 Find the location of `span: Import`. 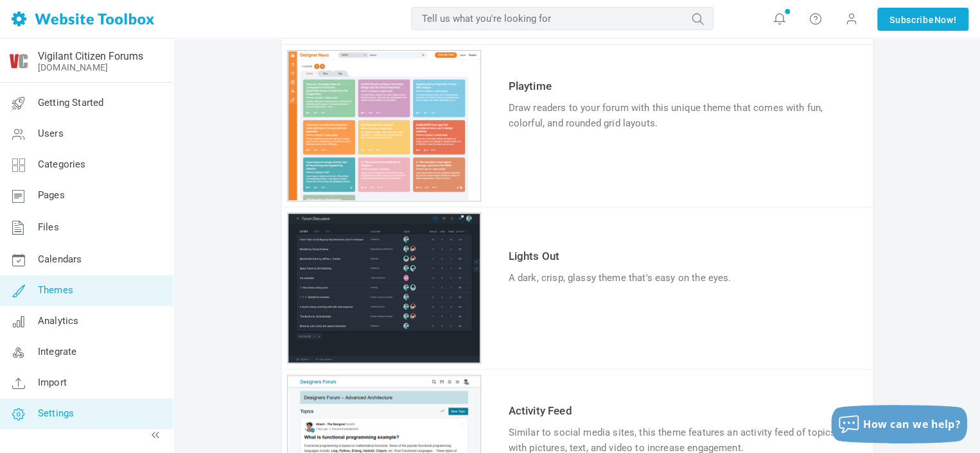

span: Import is located at coordinates (52, 383).